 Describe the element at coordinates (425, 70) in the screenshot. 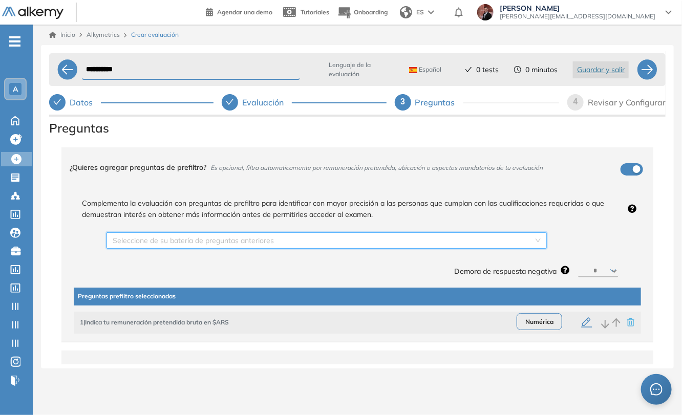

I see `span: Español` at that location.